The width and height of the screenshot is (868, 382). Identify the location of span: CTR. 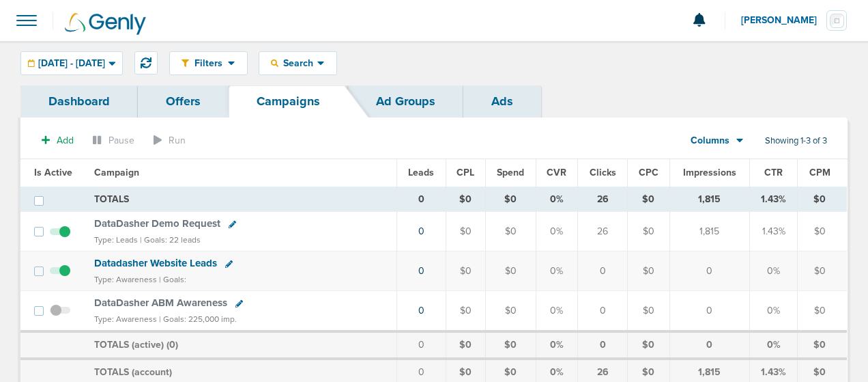
(774, 172).